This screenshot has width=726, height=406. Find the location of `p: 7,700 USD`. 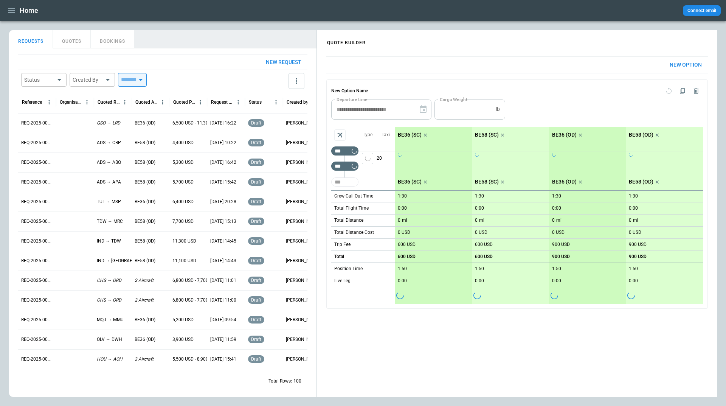

p: 7,700 USD is located at coordinates (183, 221).